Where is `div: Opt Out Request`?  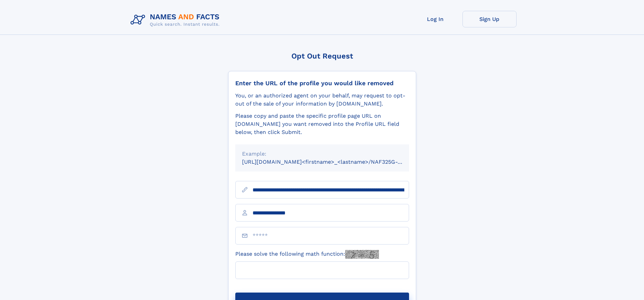 div: Opt Out Request is located at coordinates (322, 56).